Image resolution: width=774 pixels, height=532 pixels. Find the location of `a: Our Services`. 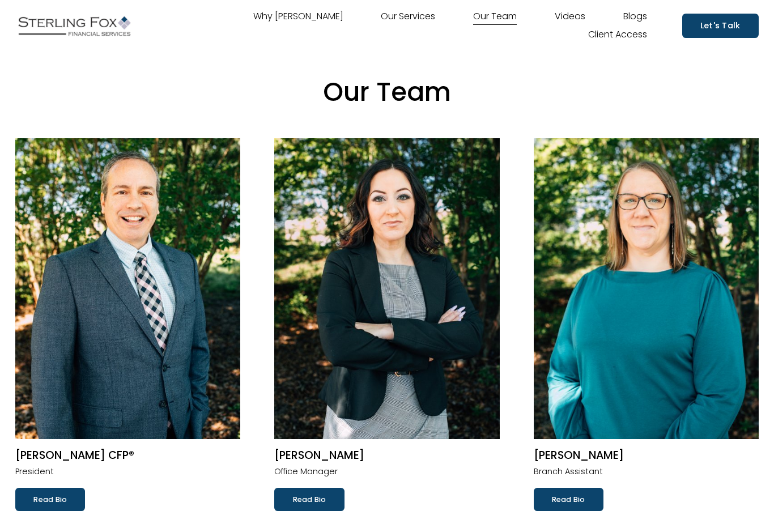

a: Our Services is located at coordinates (408, 17).